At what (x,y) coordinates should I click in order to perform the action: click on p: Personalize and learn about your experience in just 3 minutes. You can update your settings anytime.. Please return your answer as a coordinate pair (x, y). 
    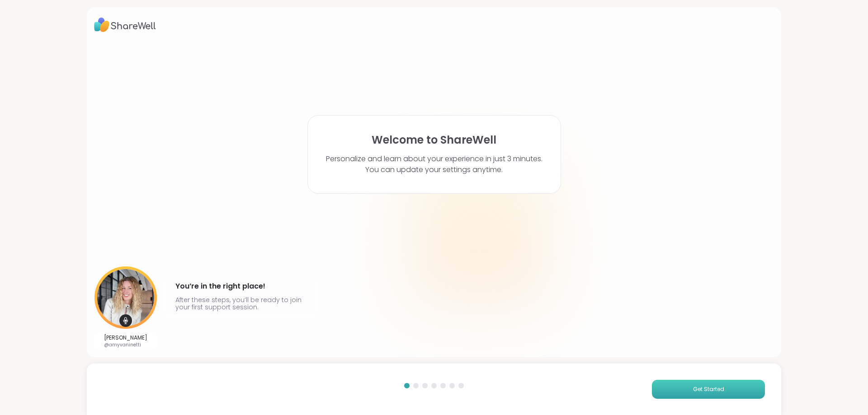
    Looking at the image, I should click on (434, 164).